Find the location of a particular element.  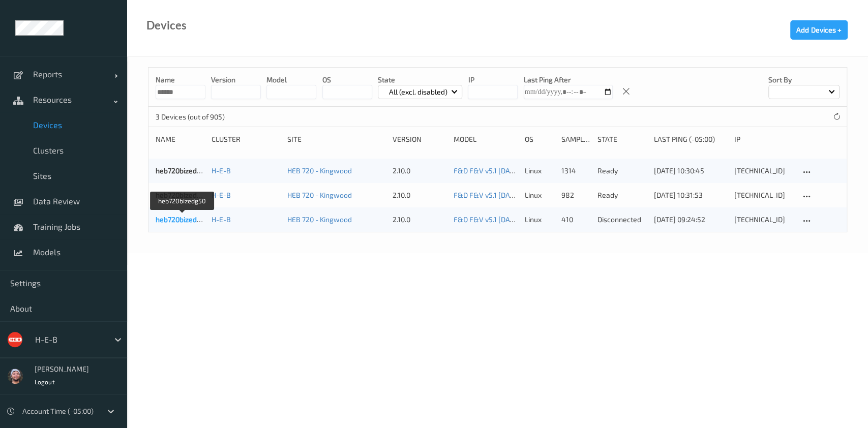

p: version is located at coordinates (236, 80).